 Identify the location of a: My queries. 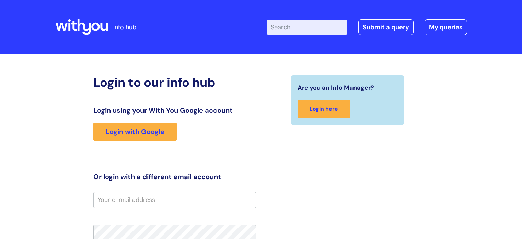
(446, 27).